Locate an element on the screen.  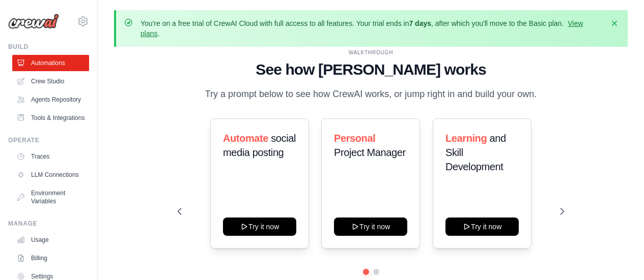
a: Usage is located at coordinates (50, 240).